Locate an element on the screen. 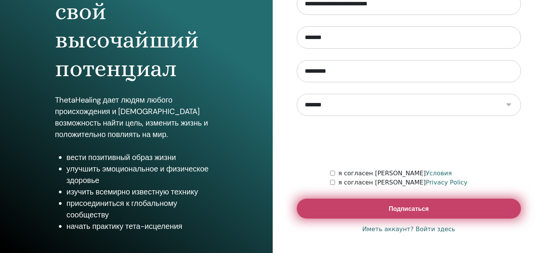 Image resolution: width=545 pixels, height=253 pixels. button: Подписаться is located at coordinates (409, 208).